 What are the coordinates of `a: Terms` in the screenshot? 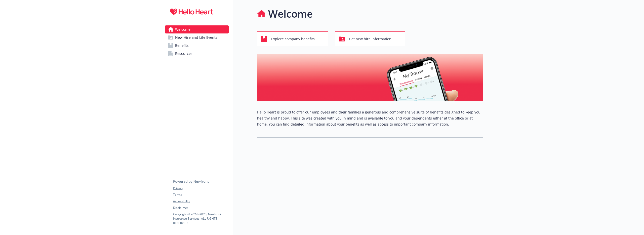 It's located at (201, 195).